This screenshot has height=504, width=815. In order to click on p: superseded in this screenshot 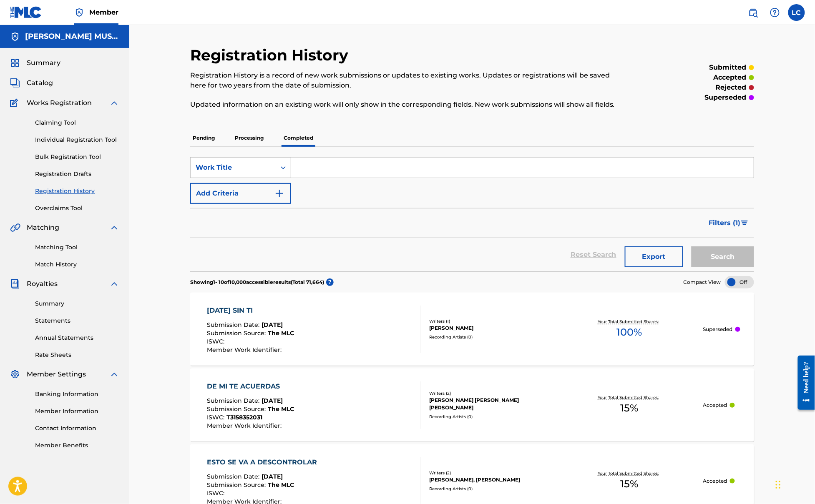, I will do `click(726, 98)`.